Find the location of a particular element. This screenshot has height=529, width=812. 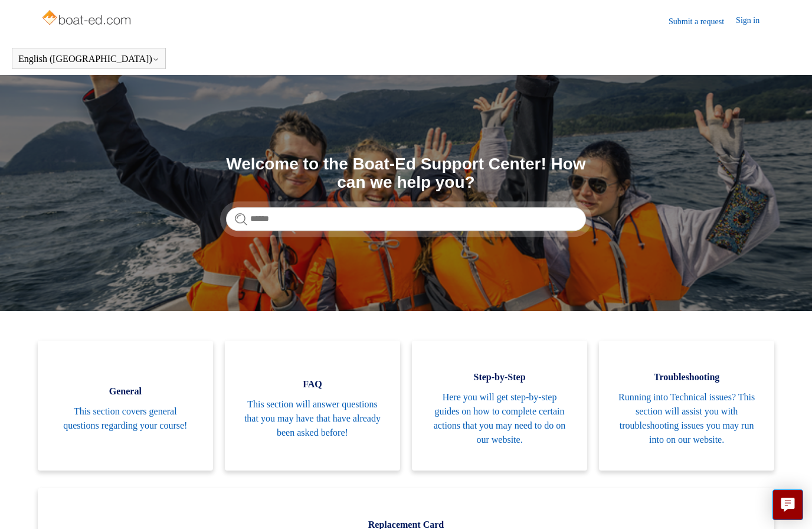

a: FAQ This section will answer questions that you may have that have already been asked before! is located at coordinates (312, 406).